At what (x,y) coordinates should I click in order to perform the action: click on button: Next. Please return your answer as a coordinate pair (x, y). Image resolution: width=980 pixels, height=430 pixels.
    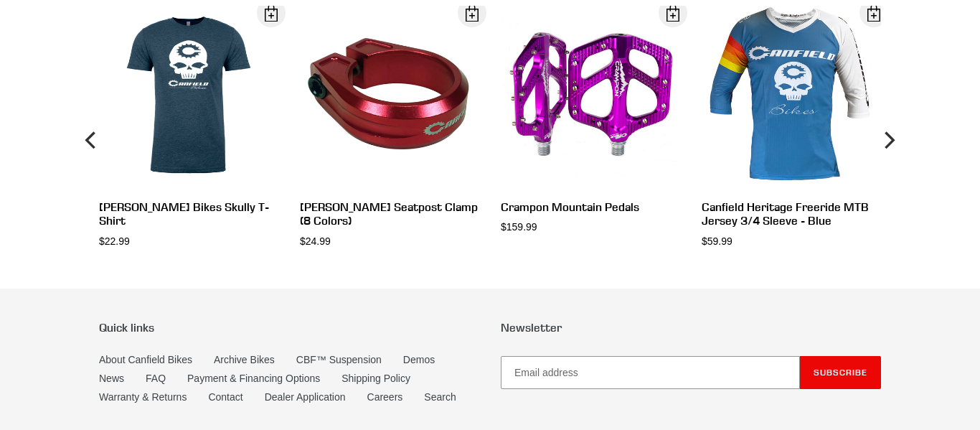
    Looking at the image, I should click on (888, 140).